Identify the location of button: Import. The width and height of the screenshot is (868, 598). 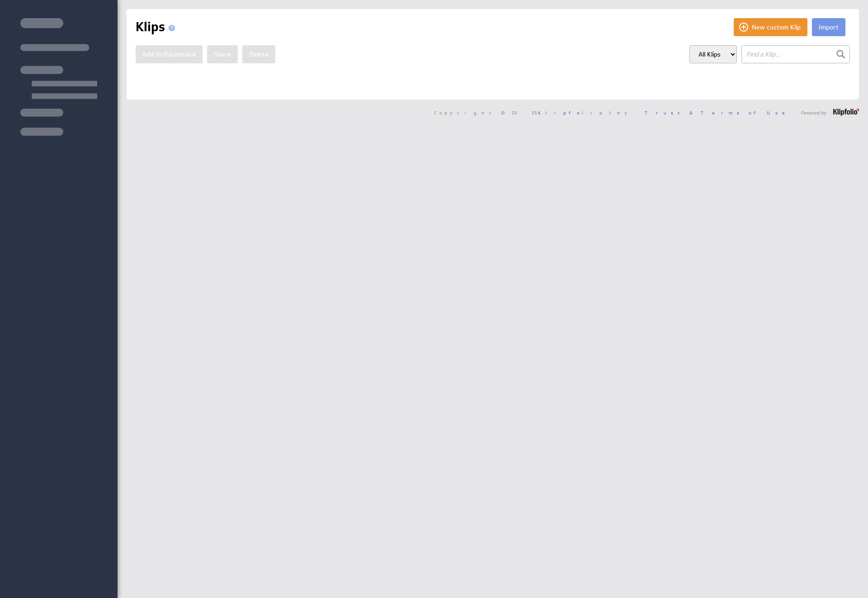
(828, 27).